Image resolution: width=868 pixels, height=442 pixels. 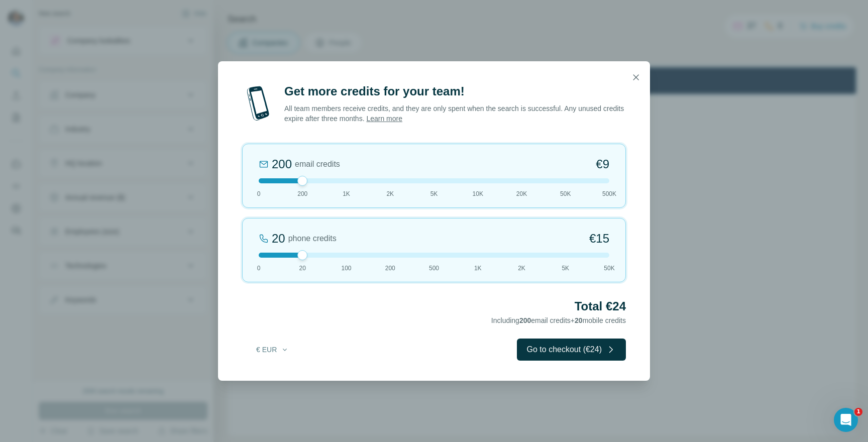 What do you see at coordinates (478, 194) in the screenshot?
I see `span: 10K` at bounding box center [478, 194].